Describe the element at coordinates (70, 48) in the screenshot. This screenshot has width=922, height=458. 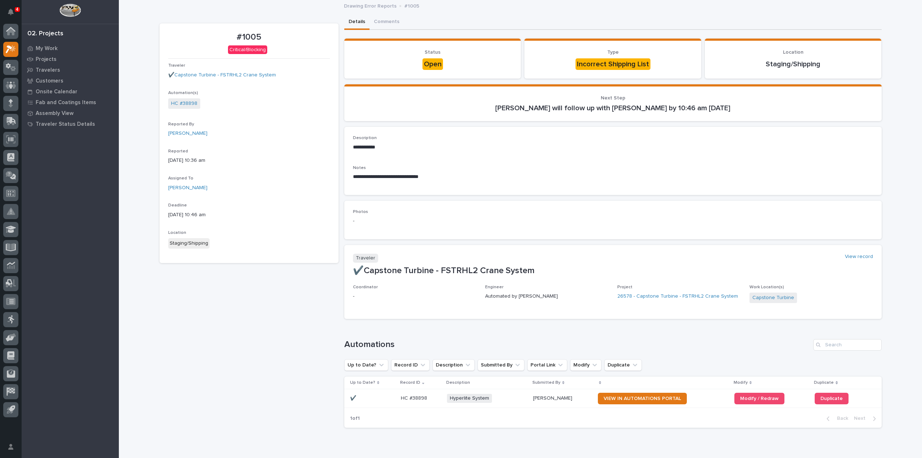
I see `a: My Work` at that location.